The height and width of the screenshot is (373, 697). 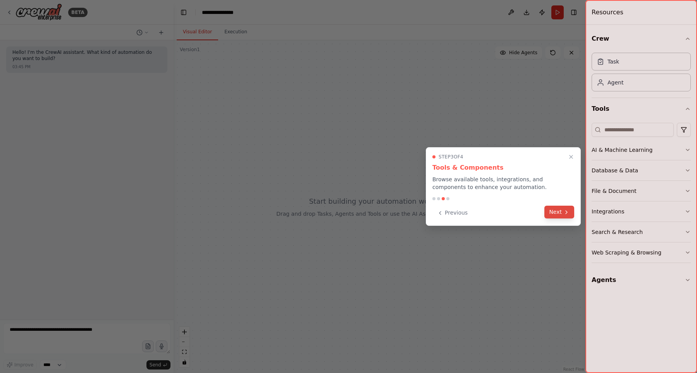 I want to click on button: Hide left sidebar, so click(x=184, y=12).